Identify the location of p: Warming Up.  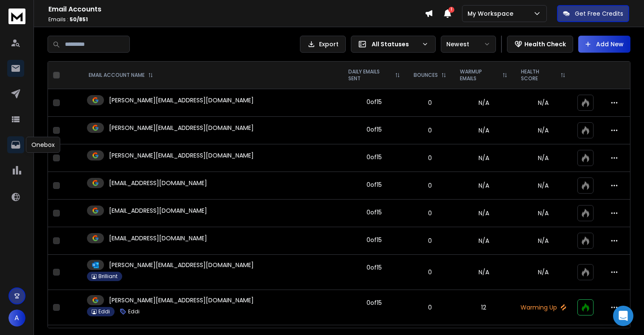
(543, 307).